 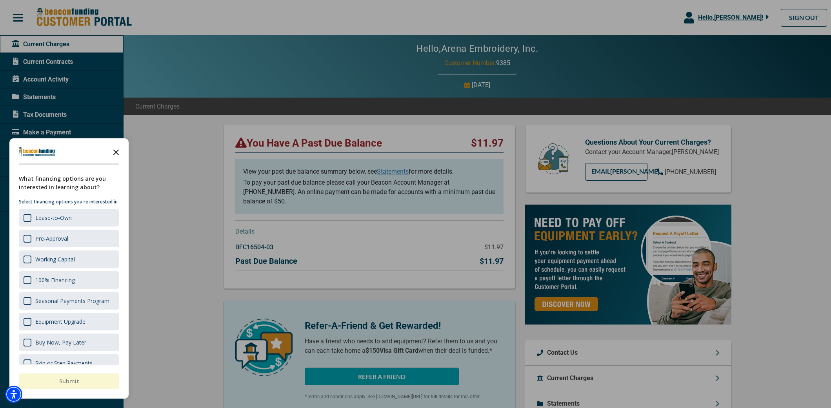 I want to click on button: Submit, so click(x=69, y=382).